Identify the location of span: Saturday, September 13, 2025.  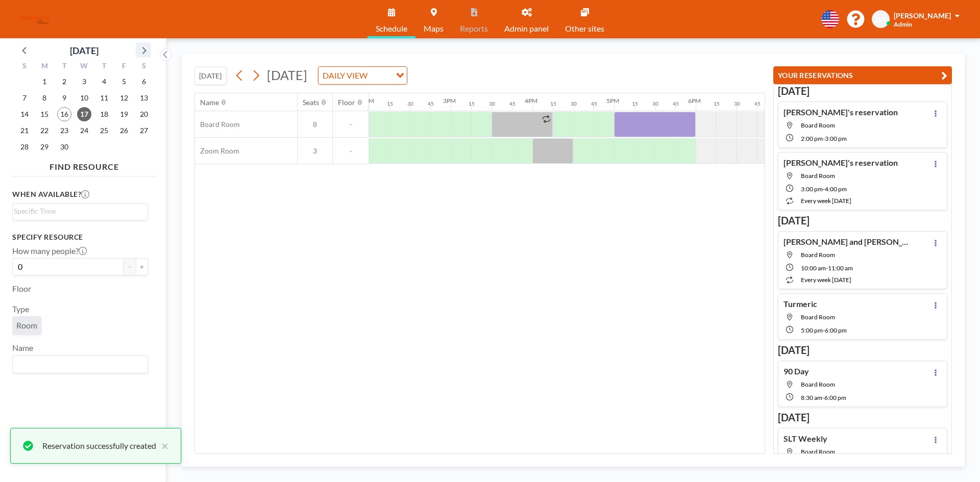
(144, 98).